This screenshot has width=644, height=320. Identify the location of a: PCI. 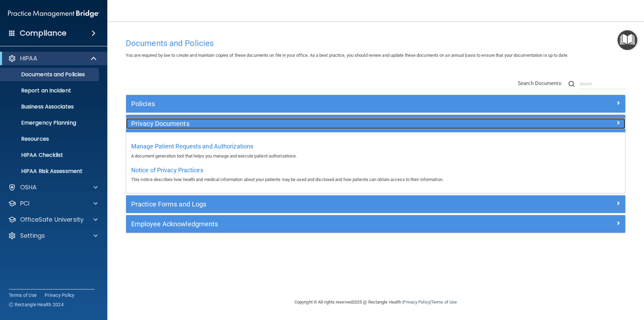
(52, 204).